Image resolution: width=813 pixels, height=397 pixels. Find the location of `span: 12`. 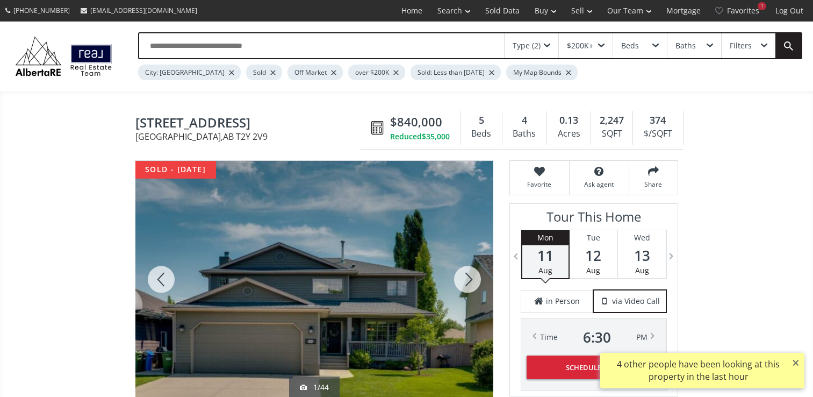

span: 12 is located at coordinates (593, 255).